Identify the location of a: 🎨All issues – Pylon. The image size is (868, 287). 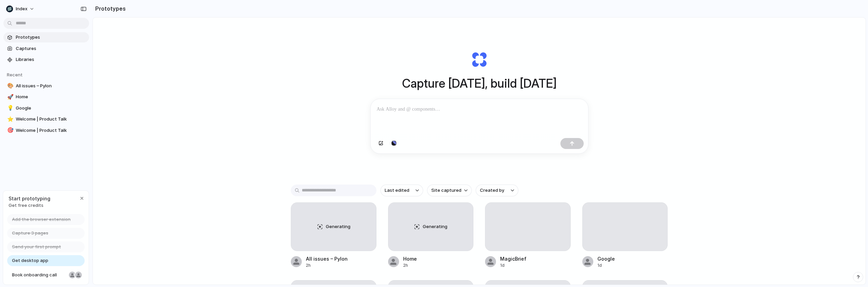
(47, 86).